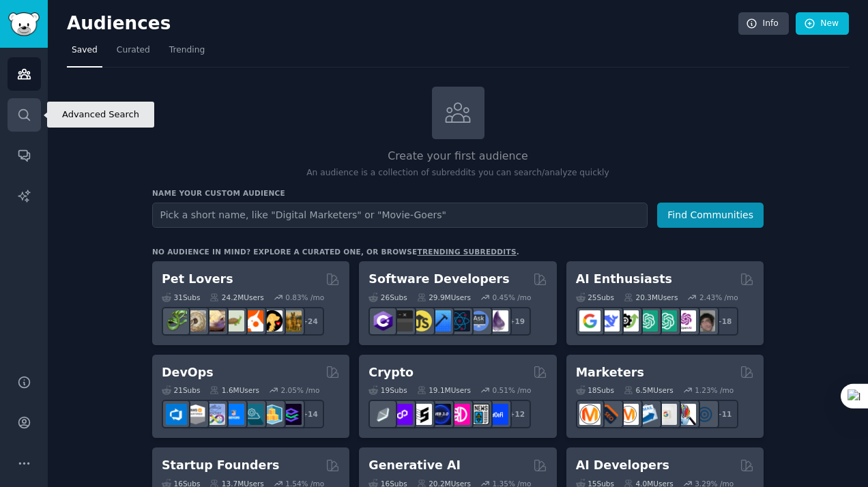  Describe the element at coordinates (627, 320) in the screenshot. I see `img: AItoolsCatalog` at that location.